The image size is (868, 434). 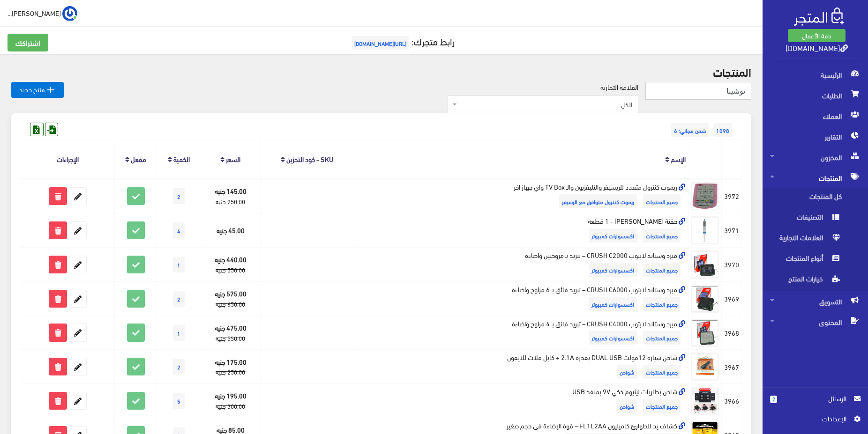 I want to click on td: 195.00 جنيه, so click(x=230, y=401).